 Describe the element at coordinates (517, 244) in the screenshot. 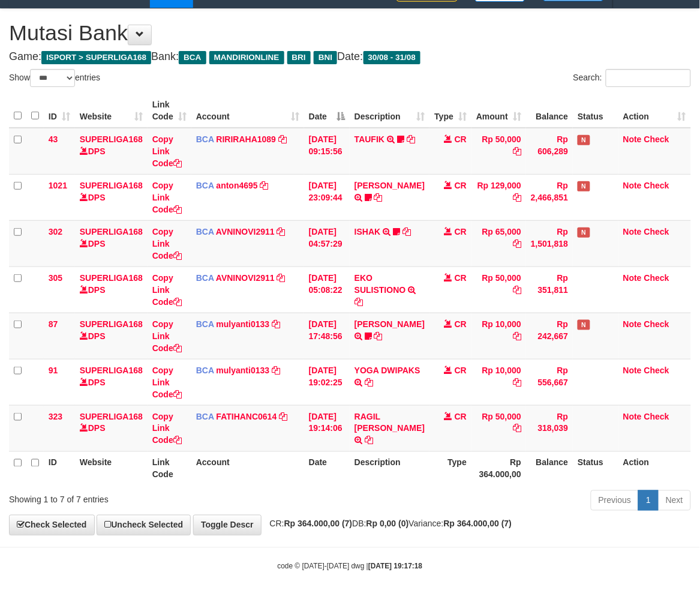

I see `a: Copy Rp 65,000 to clipboard` at that location.